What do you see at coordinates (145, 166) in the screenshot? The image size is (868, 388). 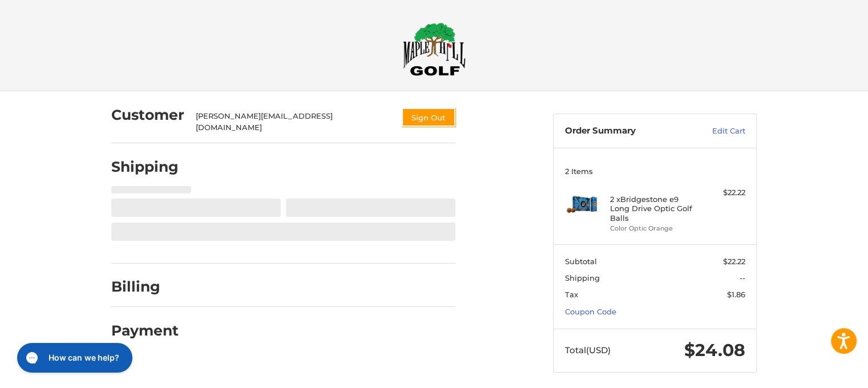 I see `h2: Shipping` at bounding box center [145, 166].